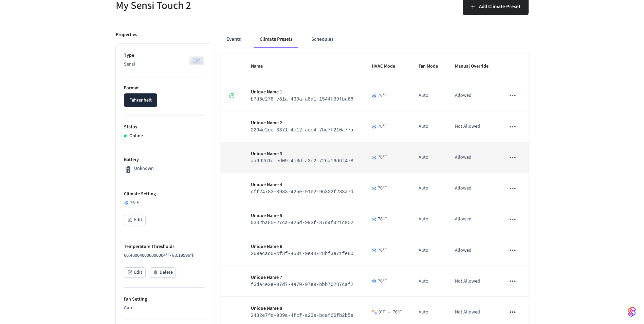 Image resolution: width=644 pixels, height=324 pixels. I want to click on img: Sensi Smart Thermostat (White), so click(196, 60).